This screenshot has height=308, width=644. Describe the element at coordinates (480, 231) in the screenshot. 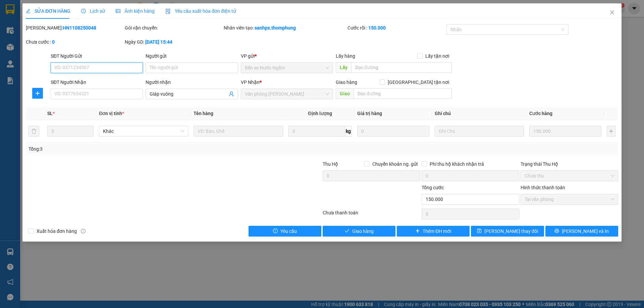

I see `span: save` at that location.